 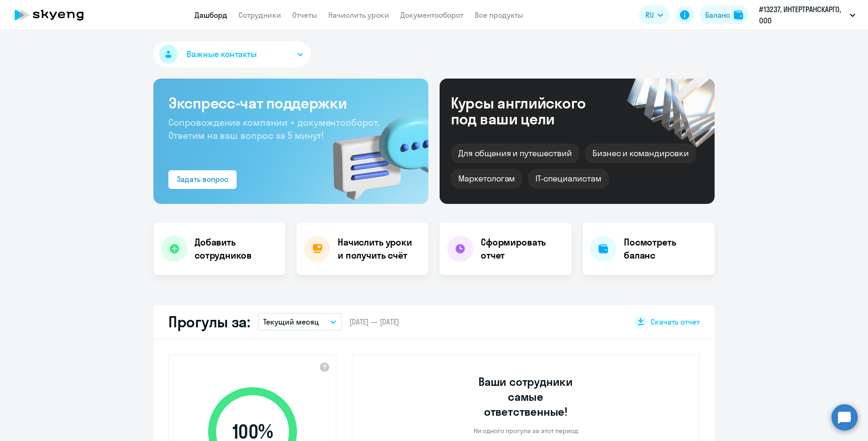 I want to click on button: #13237, ИНТЕРТРАНСКАРГО, ООО, so click(x=807, y=15).